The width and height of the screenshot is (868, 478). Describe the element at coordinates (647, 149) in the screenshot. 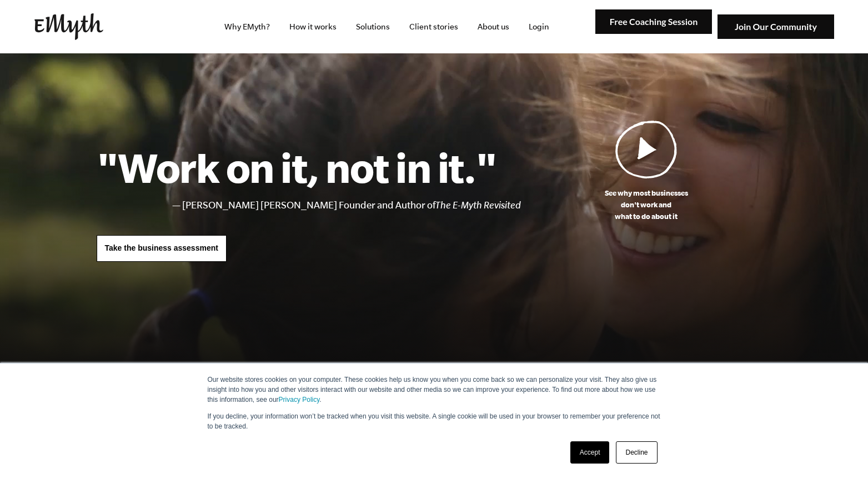

I see `img: Play Video` at that location.